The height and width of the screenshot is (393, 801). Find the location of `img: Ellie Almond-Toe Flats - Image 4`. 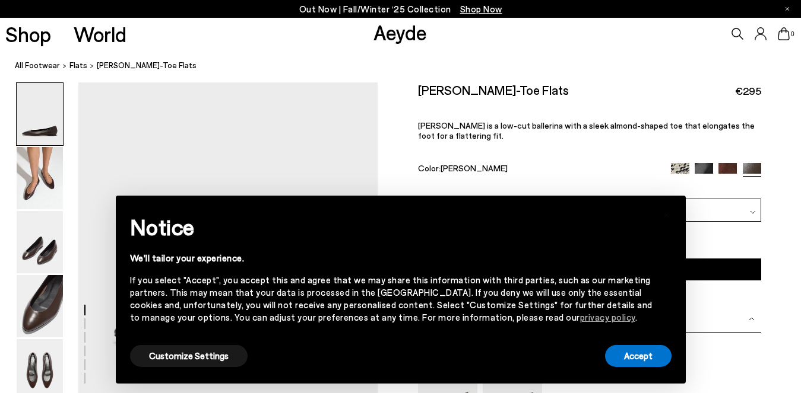

img: Ellie Almond-Toe Flats - Image 4 is located at coordinates (40, 306).